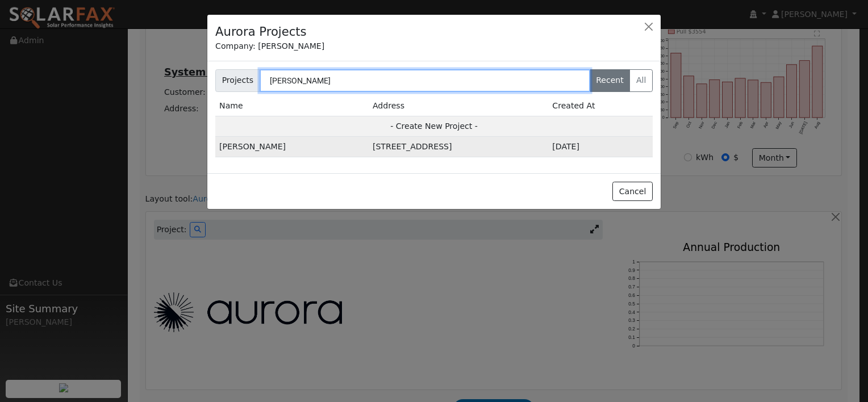  I want to click on td: - Create New Project -, so click(434, 126).